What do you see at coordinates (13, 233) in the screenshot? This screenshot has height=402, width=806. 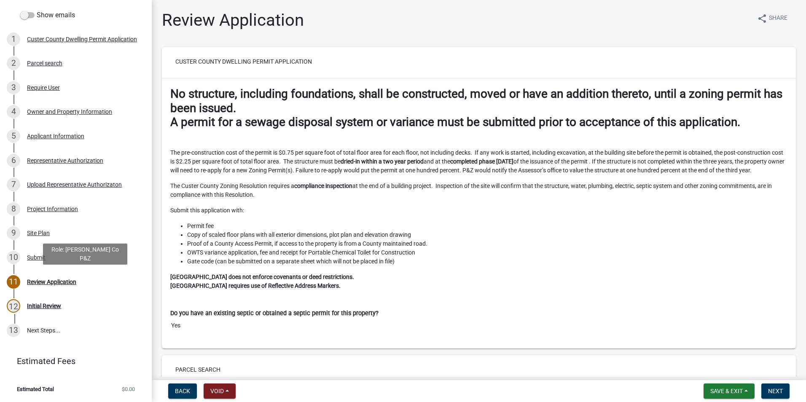 I see `div: 9` at bounding box center [13, 233].